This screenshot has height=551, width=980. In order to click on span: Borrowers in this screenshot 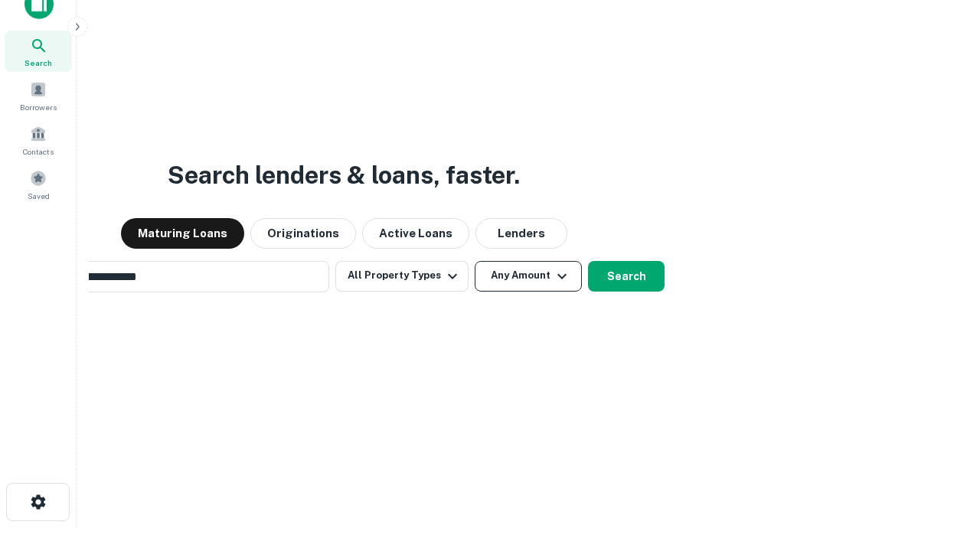, I will do `click(38, 107)`.